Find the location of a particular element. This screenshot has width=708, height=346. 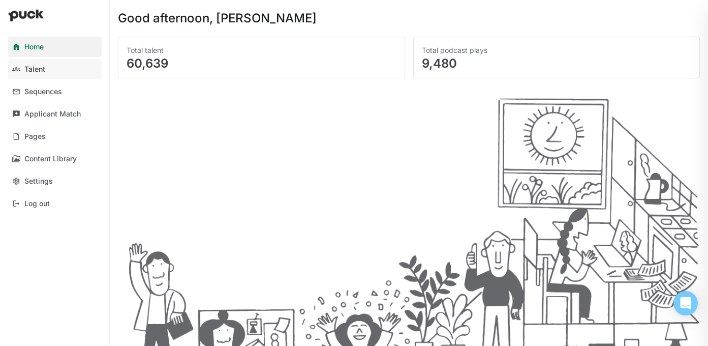

a: Content Library is located at coordinates (55, 159).